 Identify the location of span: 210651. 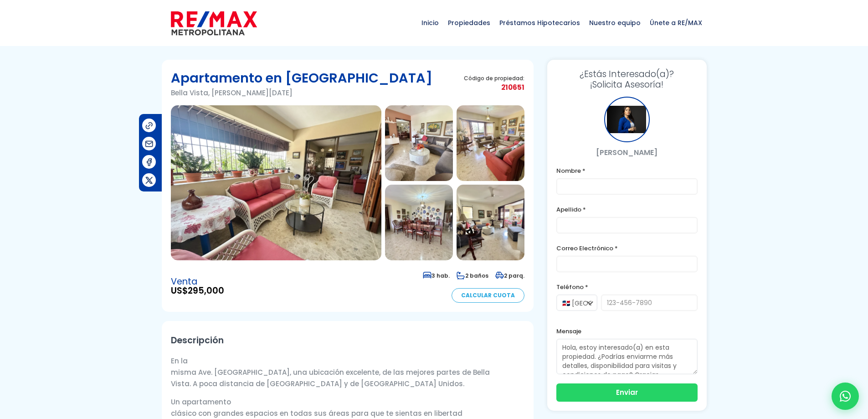
(494, 87).